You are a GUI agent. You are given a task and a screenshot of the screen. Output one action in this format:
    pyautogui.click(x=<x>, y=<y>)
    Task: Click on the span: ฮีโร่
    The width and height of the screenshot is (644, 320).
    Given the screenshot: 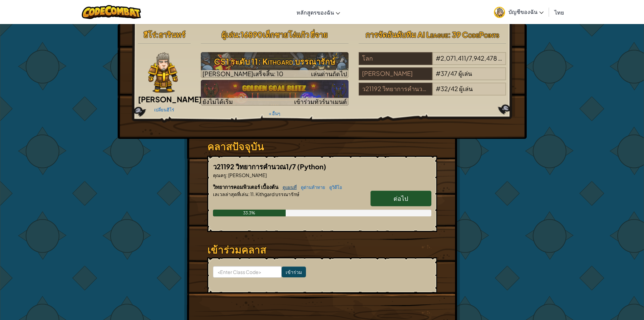 What is the action you would take?
    pyautogui.click(x=150, y=35)
    